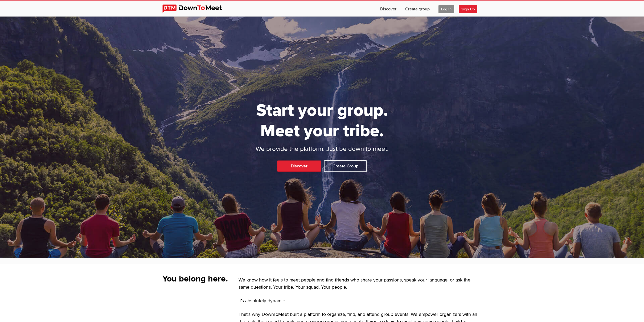  What do you see at coordinates (470, 9) in the screenshot?
I see `a: Sign Up` at bounding box center [470, 9].